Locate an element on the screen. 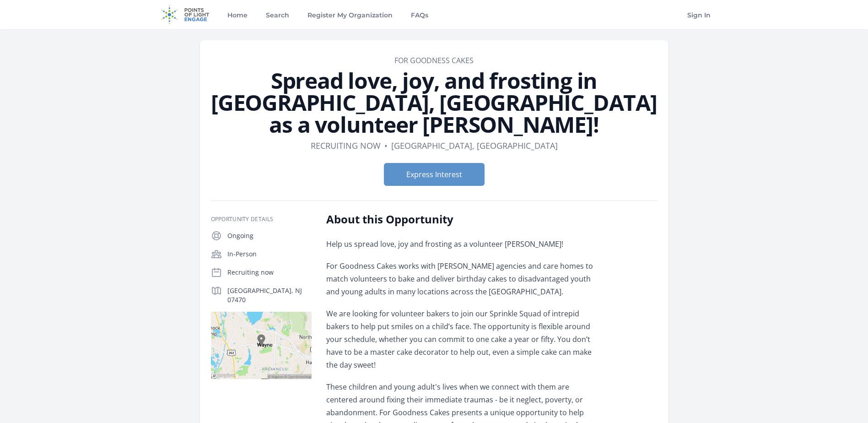  p: In-Person is located at coordinates (269, 254).